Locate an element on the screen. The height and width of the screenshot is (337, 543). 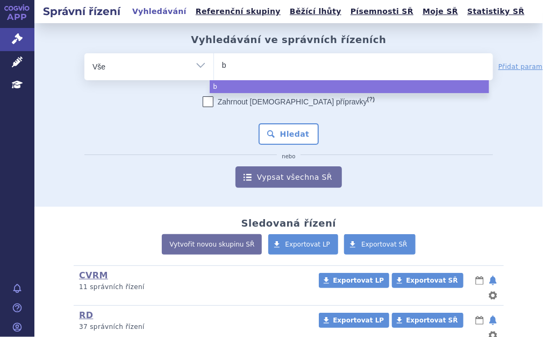
a: Písemnosti SŘ is located at coordinates (382, 11).